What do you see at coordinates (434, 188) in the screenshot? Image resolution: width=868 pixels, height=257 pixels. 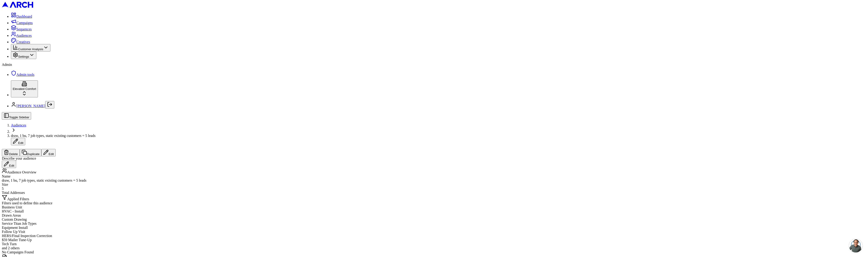 I see `div: 5` at bounding box center [434, 188].